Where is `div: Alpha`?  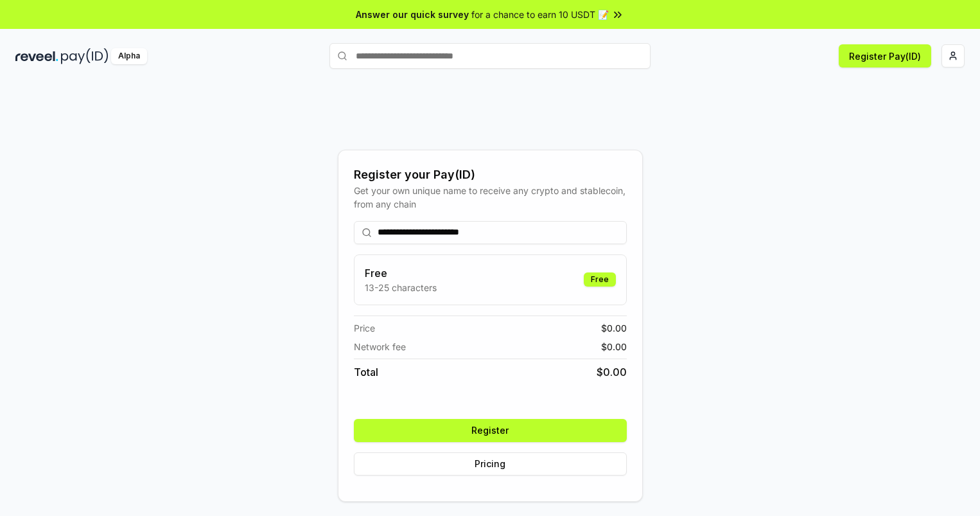
div: Alpha is located at coordinates (129, 56).